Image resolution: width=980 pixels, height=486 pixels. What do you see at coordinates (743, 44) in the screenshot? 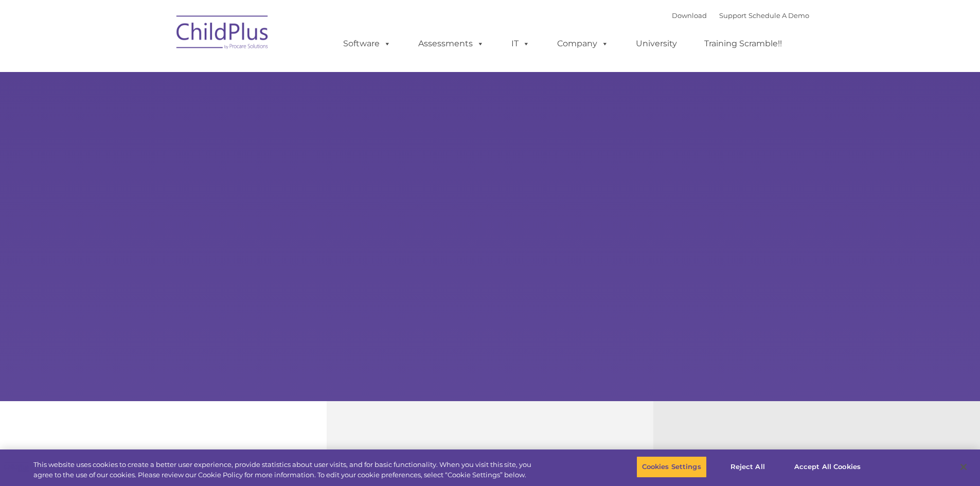
I see `a: Training Scramble!!` at bounding box center [743, 44].